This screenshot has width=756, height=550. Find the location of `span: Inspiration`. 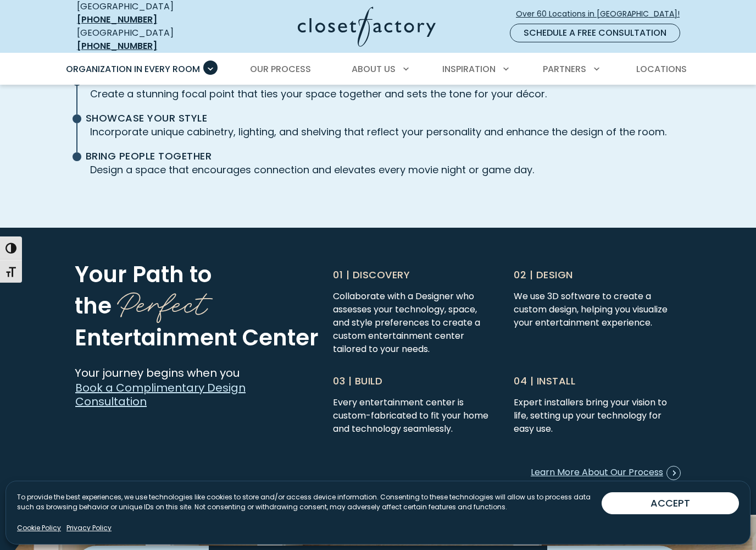

span: Inspiration is located at coordinates (469, 69).